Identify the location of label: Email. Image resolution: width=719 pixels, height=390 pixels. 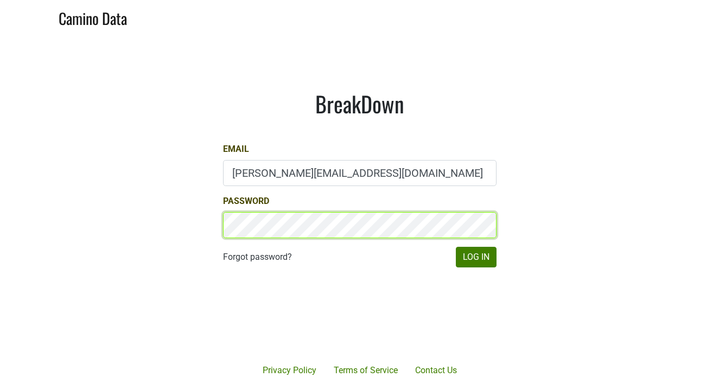
(236, 149).